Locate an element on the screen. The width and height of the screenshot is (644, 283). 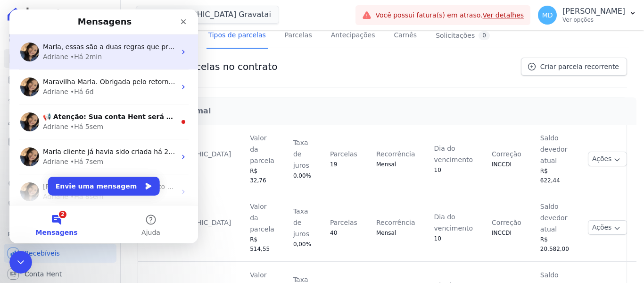
a: Recebíveis is located at coordinates (60, 253).